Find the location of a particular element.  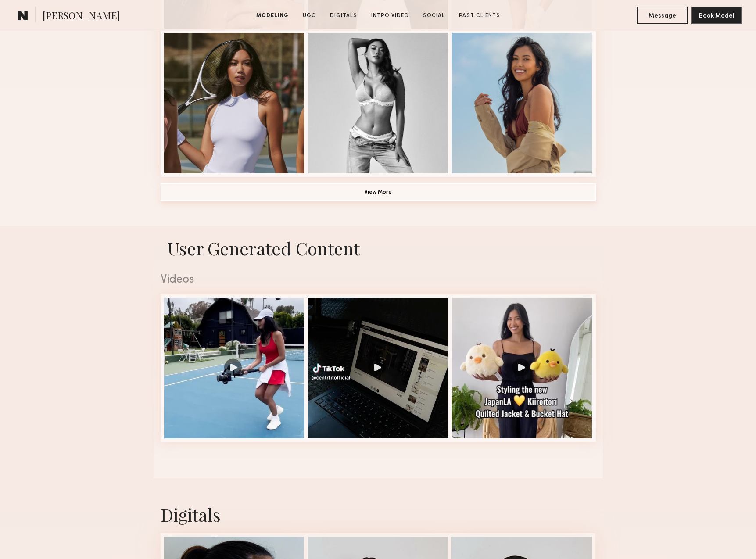

div: Videos is located at coordinates (379, 280).